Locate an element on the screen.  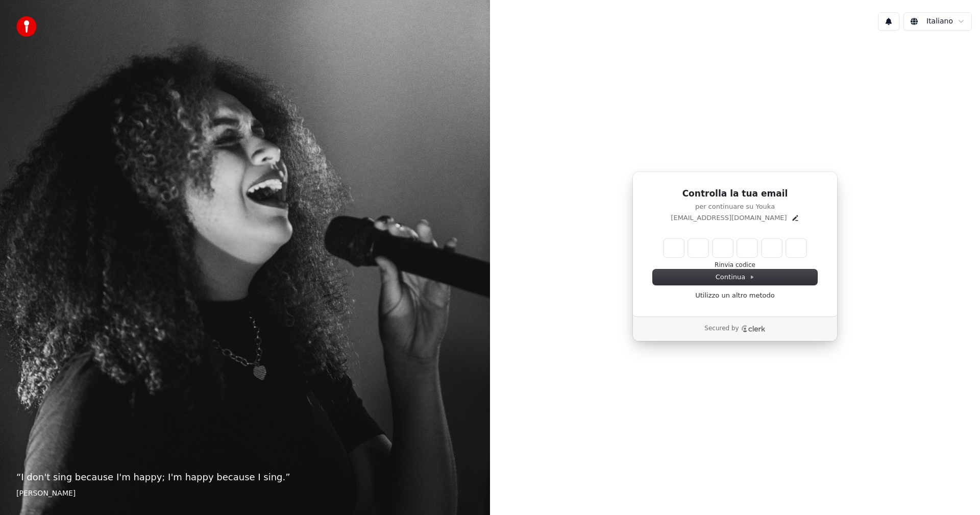
input: Enter verification code is located at coordinates (736, 248).